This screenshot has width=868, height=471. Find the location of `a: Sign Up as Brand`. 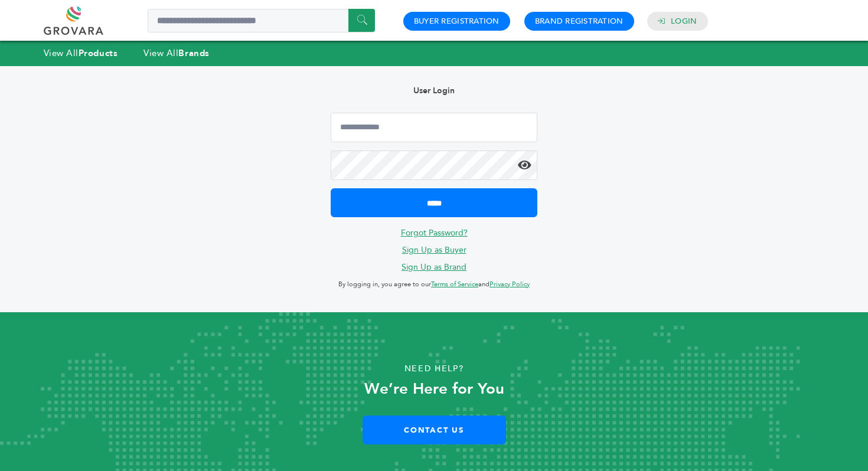

a: Sign Up as Brand is located at coordinates (434, 266).